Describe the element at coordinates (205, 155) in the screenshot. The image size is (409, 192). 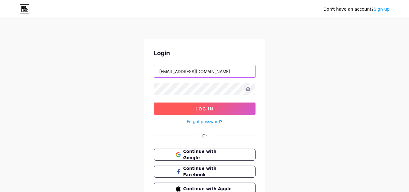
I see `button: Continue with Google` at that location.